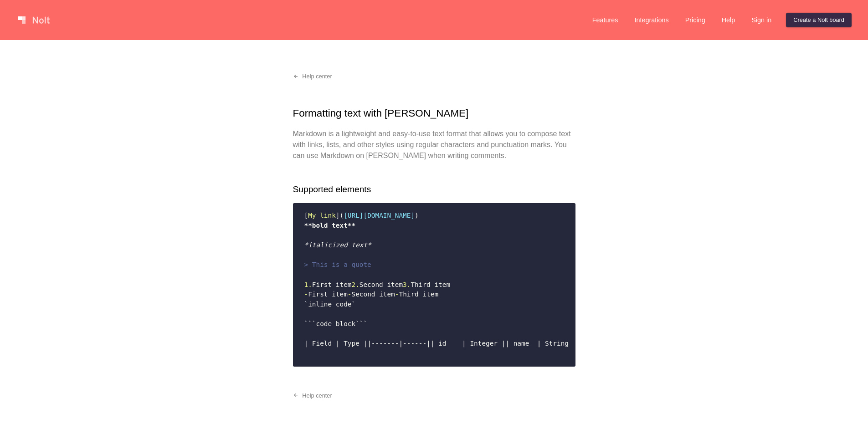 This screenshot has width=868, height=434. What do you see at coordinates (434, 189) in the screenshot?
I see `h2: Supported elements` at bounding box center [434, 189].